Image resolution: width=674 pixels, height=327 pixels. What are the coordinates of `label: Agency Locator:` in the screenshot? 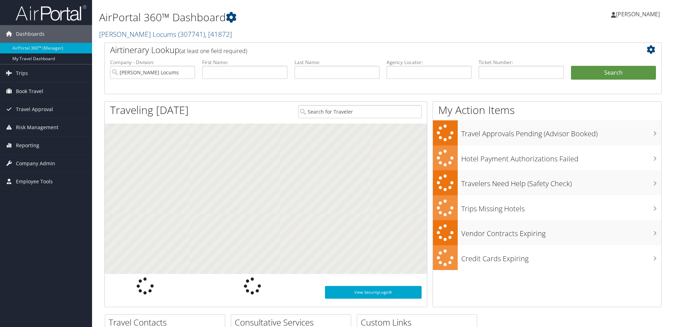 It's located at (429, 62).